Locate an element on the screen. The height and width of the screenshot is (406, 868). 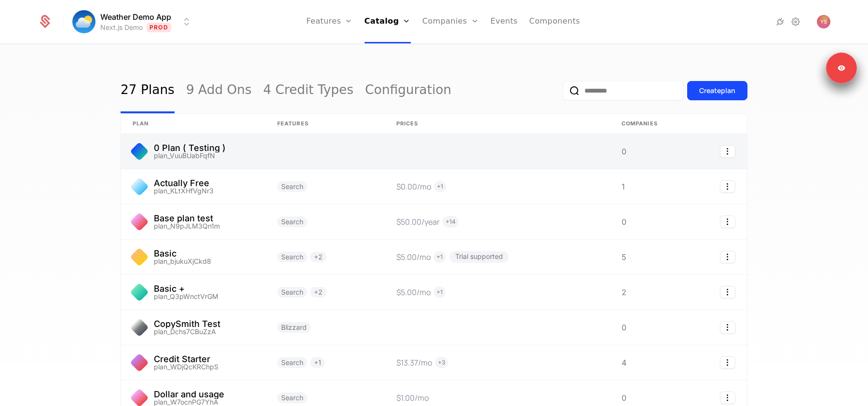
button: Select environment is located at coordinates (133, 21).